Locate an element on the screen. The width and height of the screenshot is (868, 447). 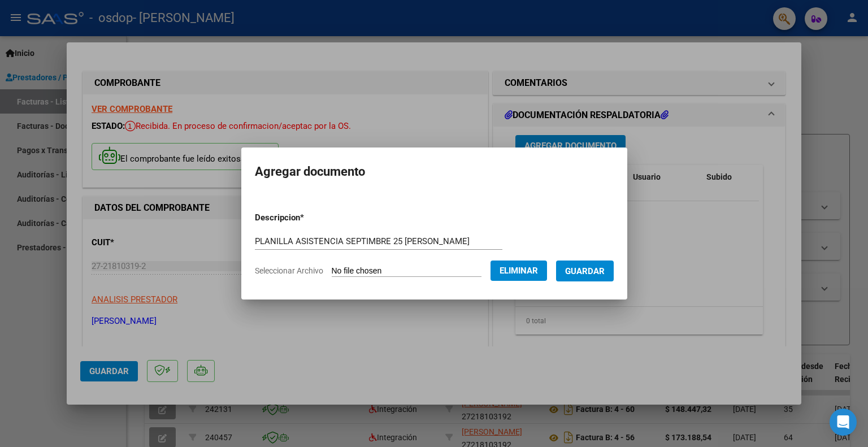
span: Seleccionar Archivo is located at coordinates (289, 271).